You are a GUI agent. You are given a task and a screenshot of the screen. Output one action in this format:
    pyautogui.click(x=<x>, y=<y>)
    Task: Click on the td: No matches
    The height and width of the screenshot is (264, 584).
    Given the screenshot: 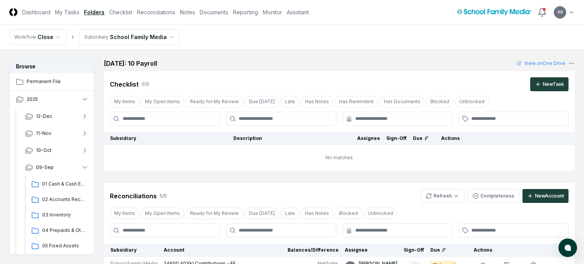 What is the action you would take?
    pyautogui.click(x=339, y=158)
    